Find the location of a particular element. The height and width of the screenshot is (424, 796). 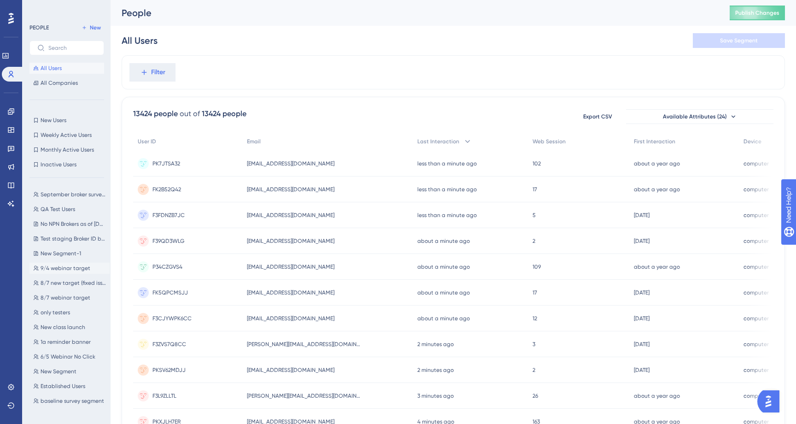

span: New Segment-1 is located at coordinates (61, 253).